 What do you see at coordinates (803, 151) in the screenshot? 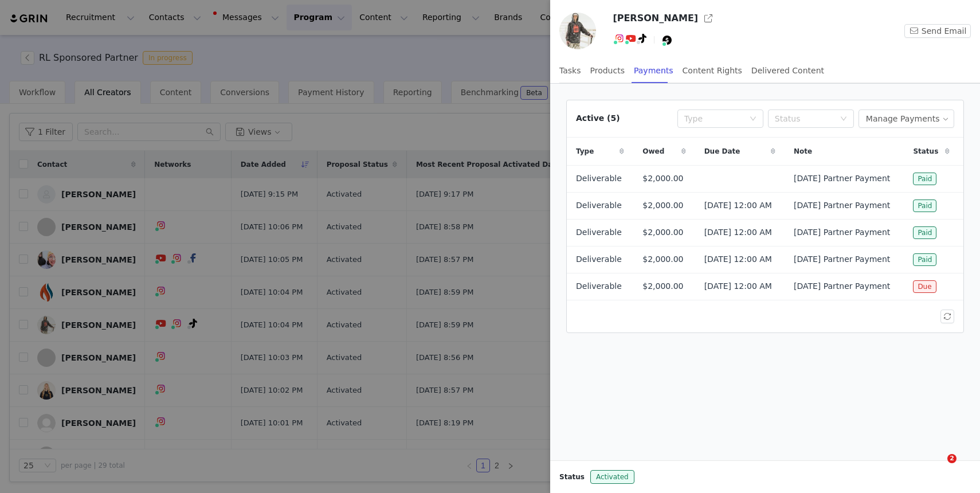
I see `span: Note` at bounding box center [803, 151].